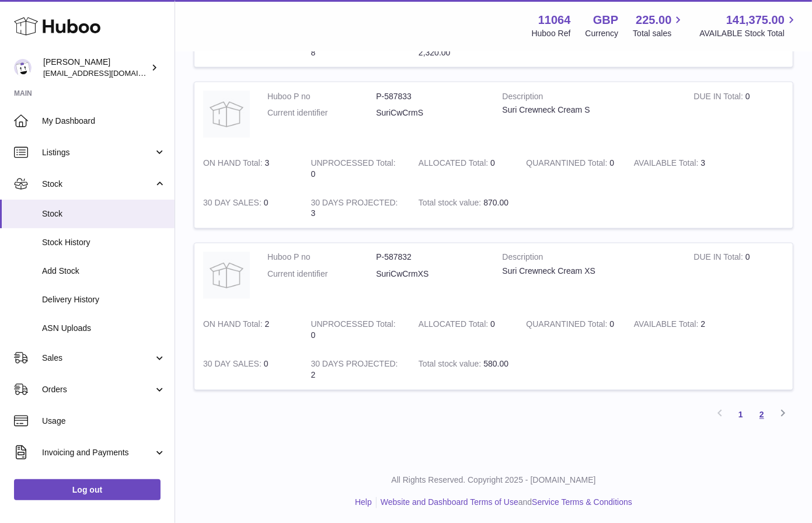  I want to click on a: Log out, so click(87, 490).